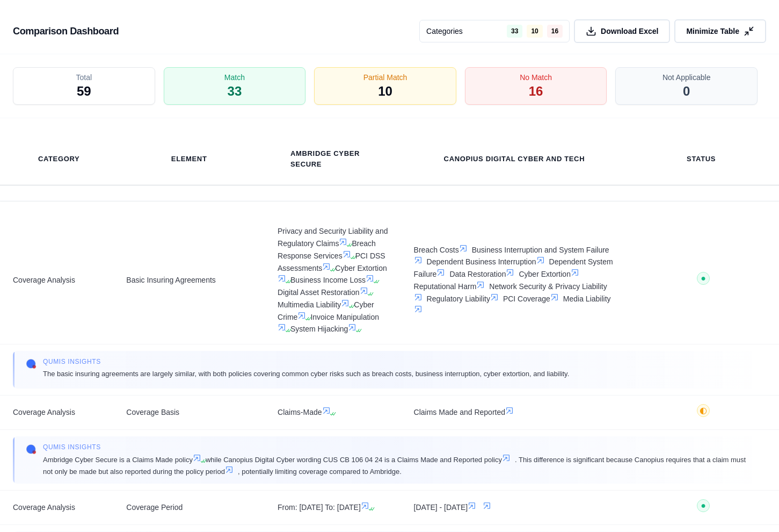 The height and width of the screenshot is (532, 779). What do you see at coordinates (189, 412) in the screenshot?
I see `span: Coverage Basis` at bounding box center [189, 412].